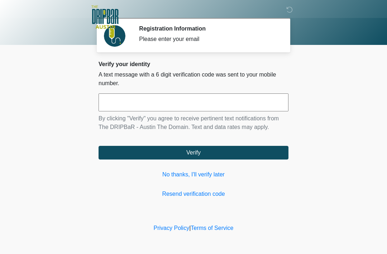 The image size is (387, 254). I want to click on img: The DRIPBaR - Austin The Domain Logo, so click(105, 17).